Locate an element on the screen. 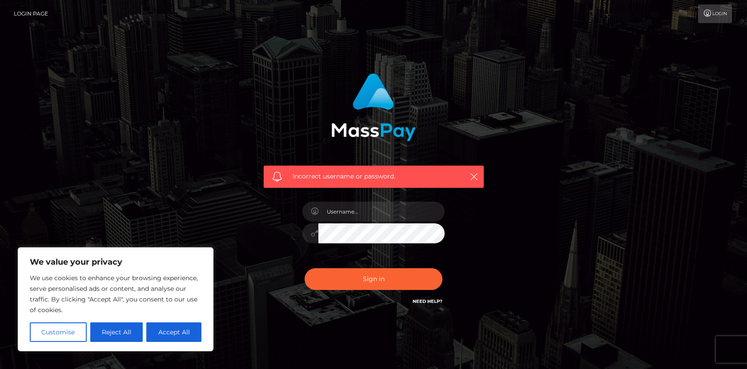 Image resolution: width=747 pixels, height=369 pixels. img: MassPay Login is located at coordinates (373, 107).